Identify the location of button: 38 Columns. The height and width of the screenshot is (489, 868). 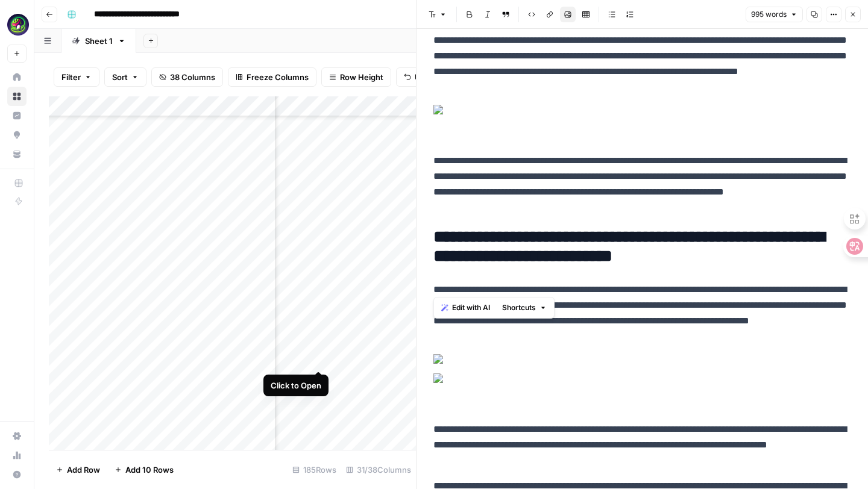
(187, 77).